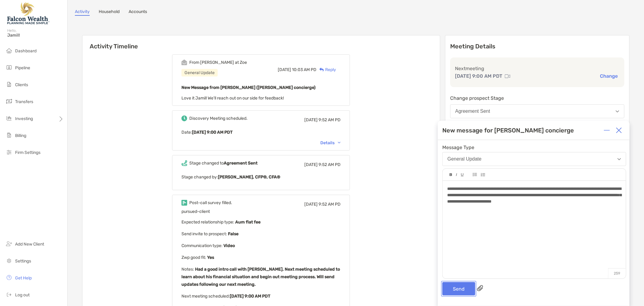  I want to click on span: pursued-client, so click(195, 211).